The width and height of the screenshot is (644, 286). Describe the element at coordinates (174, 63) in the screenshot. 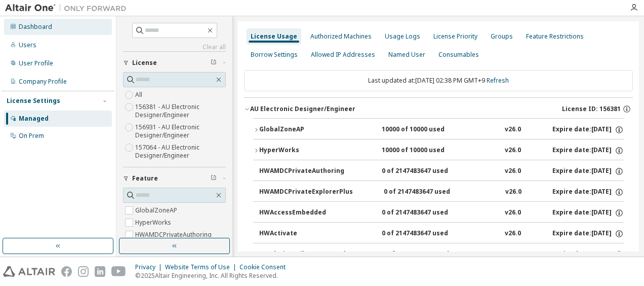

I see `button: License` at that location.